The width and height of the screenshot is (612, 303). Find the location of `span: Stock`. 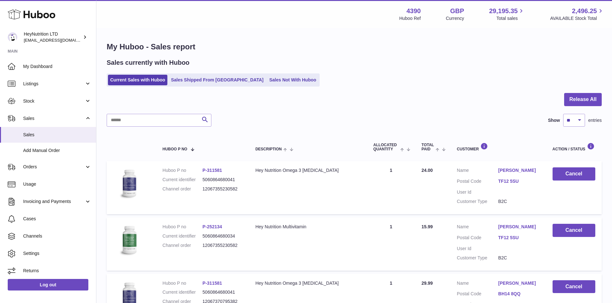

span: Stock is located at coordinates (54, 101).